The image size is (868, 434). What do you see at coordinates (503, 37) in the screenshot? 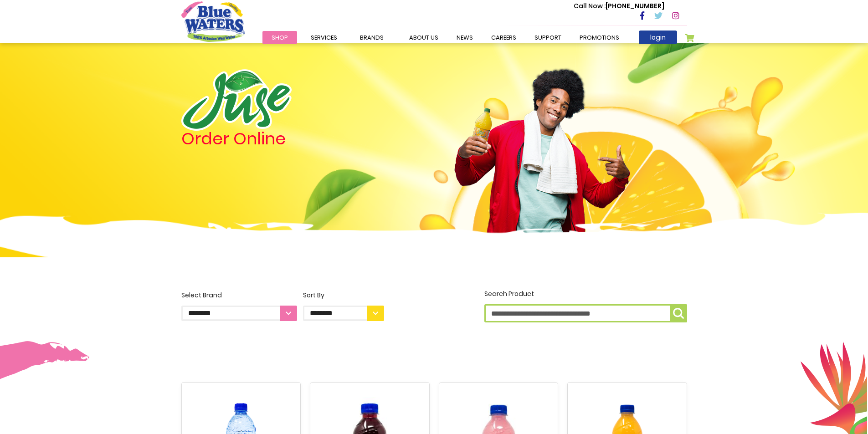
I see `a: careers` at bounding box center [503, 37].